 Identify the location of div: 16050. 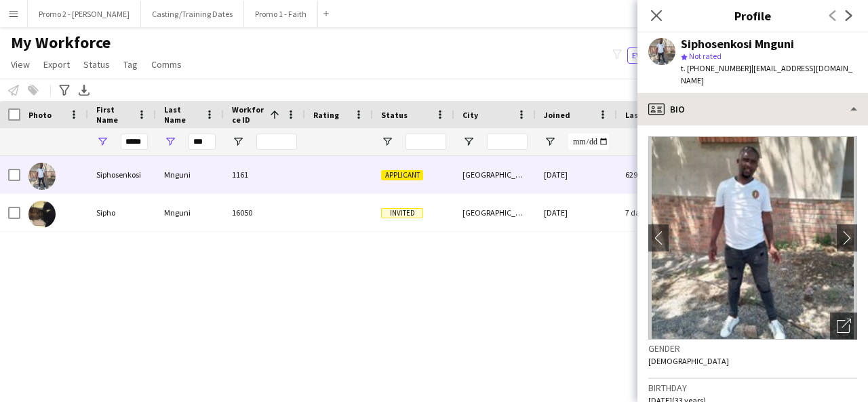
(264, 212).